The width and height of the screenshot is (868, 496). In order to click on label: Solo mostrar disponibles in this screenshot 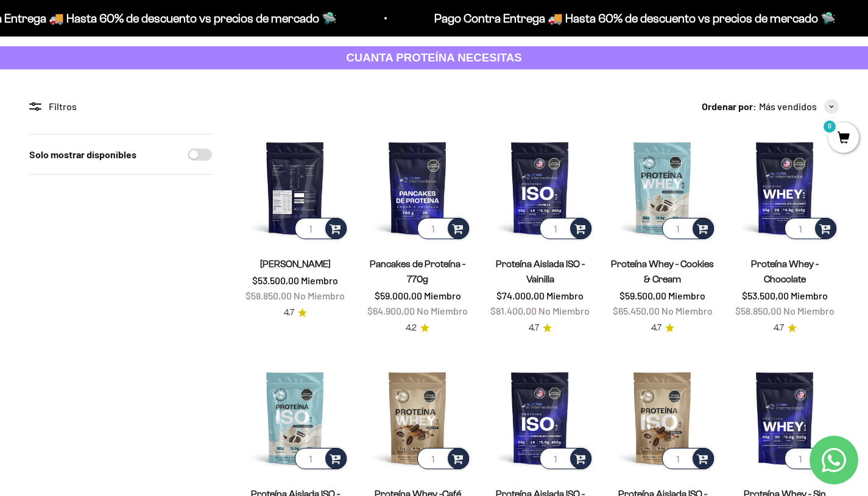, I will do `click(83, 155)`.